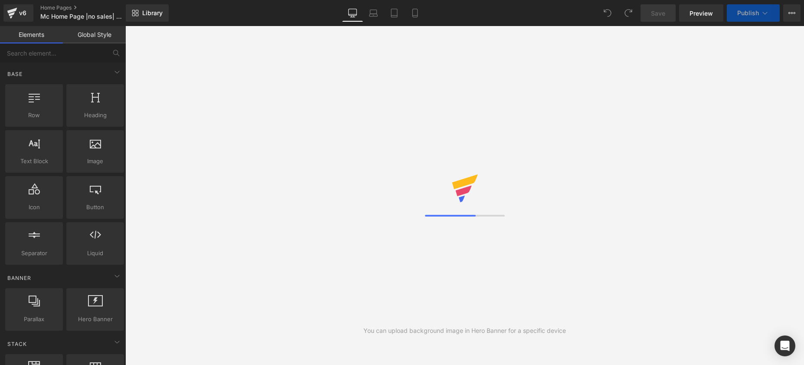  What do you see at coordinates (34, 207) in the screenshot?
I see `span: Icon` at bounding box center [34, 207].